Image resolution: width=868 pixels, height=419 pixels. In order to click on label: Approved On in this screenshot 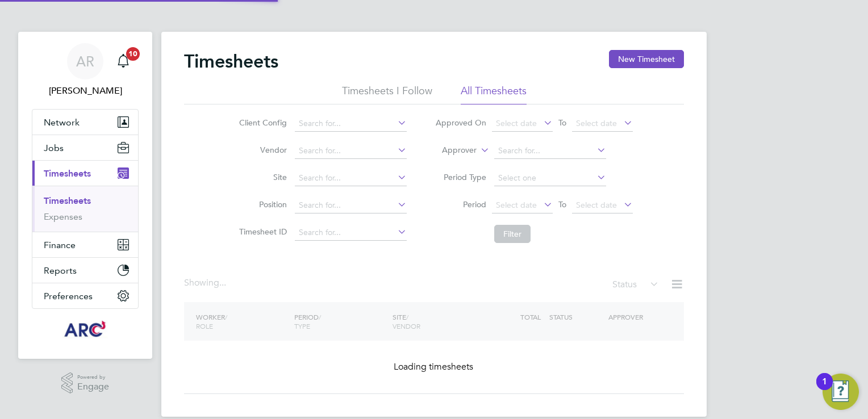, I will do `click(461, 123)`.